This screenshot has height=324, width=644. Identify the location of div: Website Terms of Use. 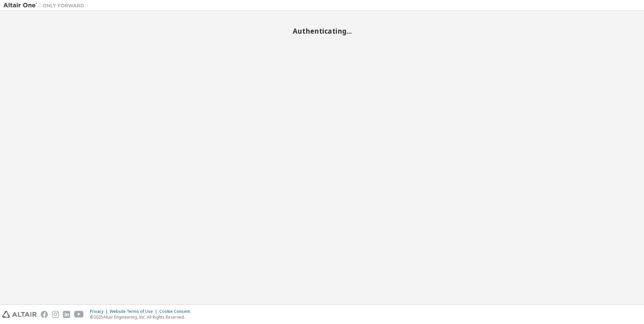
(135, 311).